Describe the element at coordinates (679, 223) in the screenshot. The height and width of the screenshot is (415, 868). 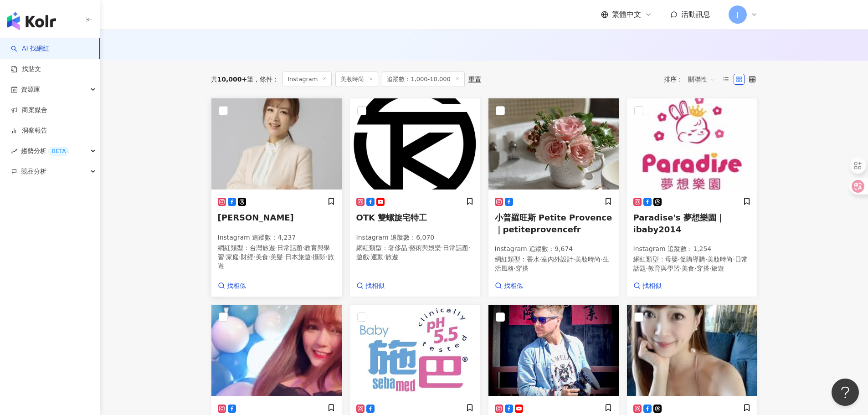
I see `span: Paradise's 夢想樂園｜ibaby2014` at that location.